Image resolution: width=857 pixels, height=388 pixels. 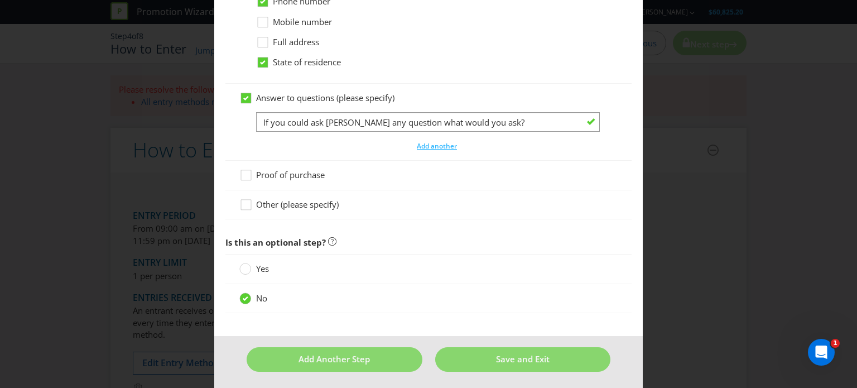 I want to click on button: Add another, so click(x=437, y=146).